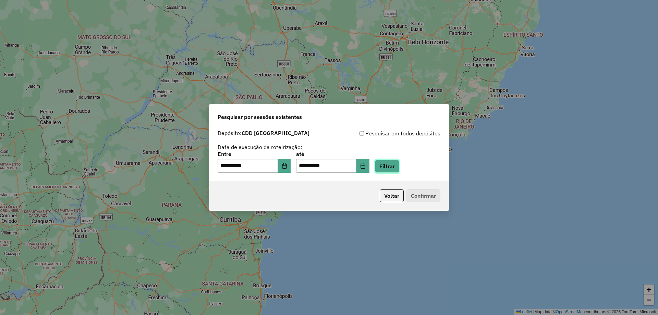  Describe the element at coordinates (260, 147) in the screenshot. I see `label: Data de execução da roteirização:` at that location.